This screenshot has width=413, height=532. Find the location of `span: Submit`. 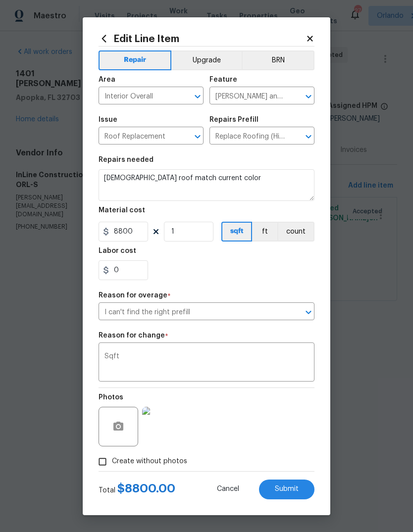

span: Submit is located at coordinates (286, 489).